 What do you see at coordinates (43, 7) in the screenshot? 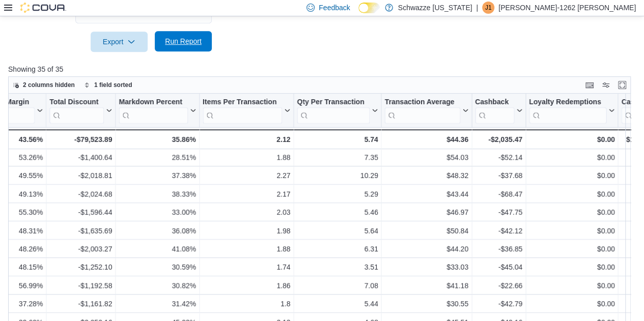
I see `img: Cova` at bounding box center [43, 7].